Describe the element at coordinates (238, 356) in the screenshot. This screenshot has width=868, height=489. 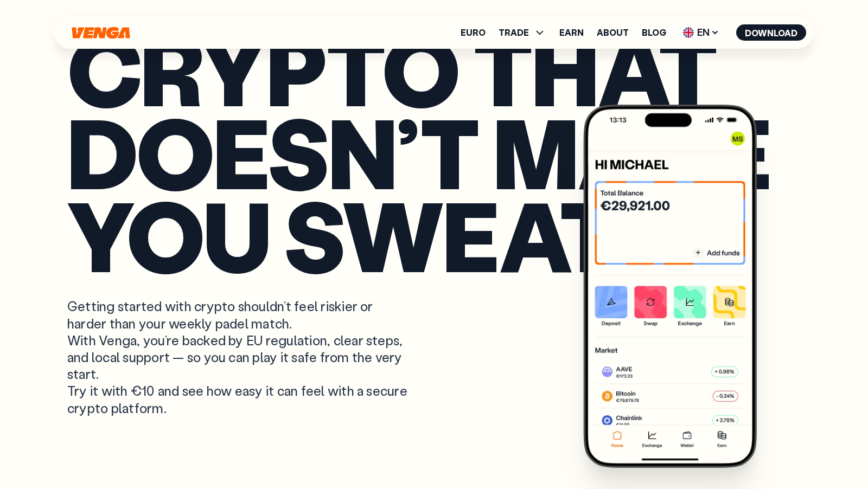
I see `p: Getting started with crypto shouldn’t feel riskier or harder than your weekly padel match. With V...` at that location.